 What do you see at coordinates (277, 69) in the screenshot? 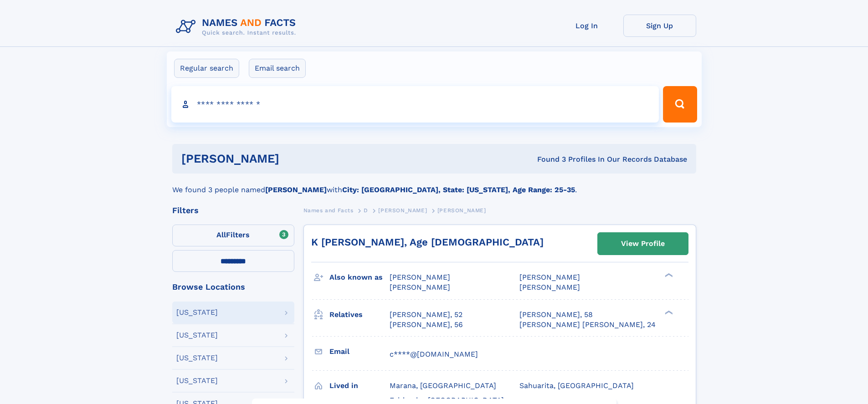
I see `label: Email search` at bounding box center [277, 69].